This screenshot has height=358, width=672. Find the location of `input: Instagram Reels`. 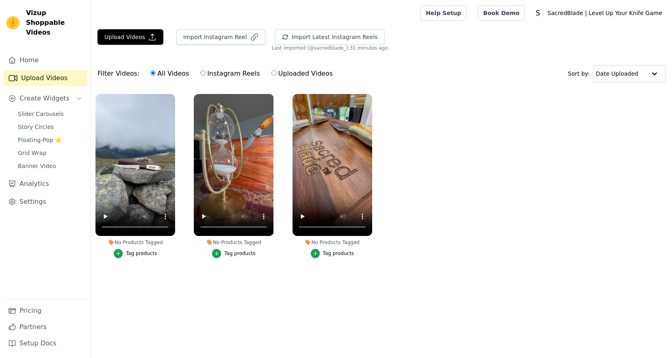

input: Instagram Reels is located at coordinates (203, 73).